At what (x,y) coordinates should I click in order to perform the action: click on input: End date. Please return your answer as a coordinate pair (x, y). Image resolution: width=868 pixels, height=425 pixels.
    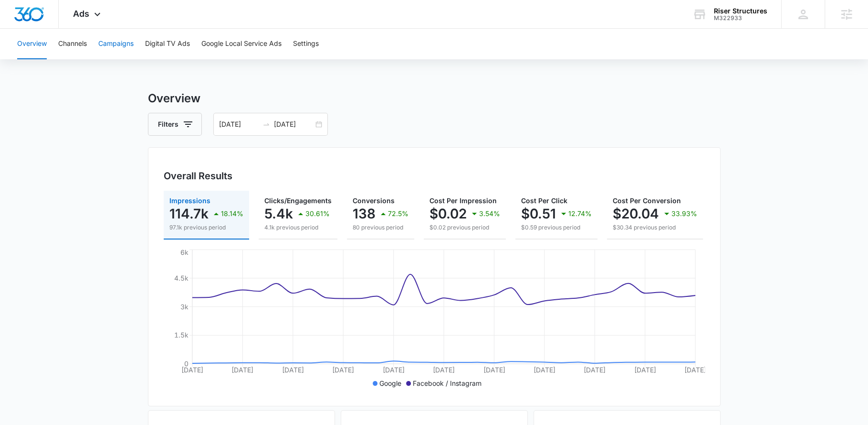
    Looking at the image, I should click on (294, 124).